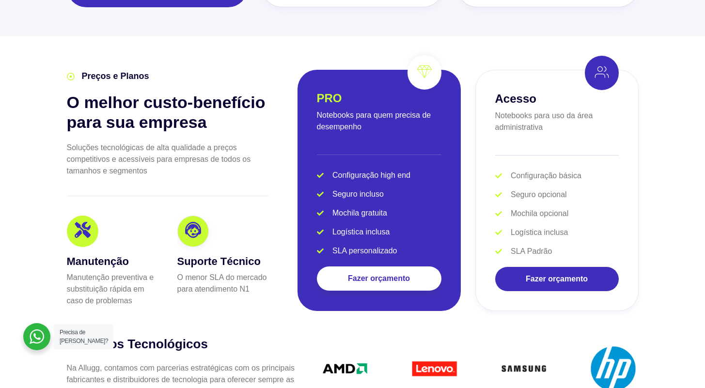  What do you see at coordinates (379, 121) in the screenshot?
I see `p: Notebooks para quem precisa de desempenho` at bounding box center [379, 121].